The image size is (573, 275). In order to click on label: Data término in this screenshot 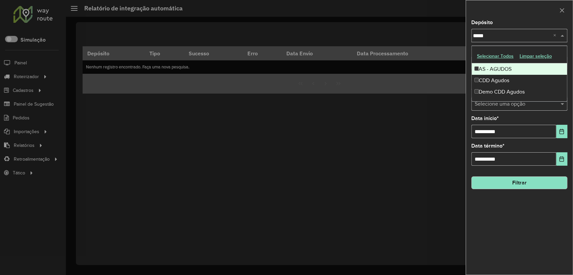, I will do `click(488, 146)`.